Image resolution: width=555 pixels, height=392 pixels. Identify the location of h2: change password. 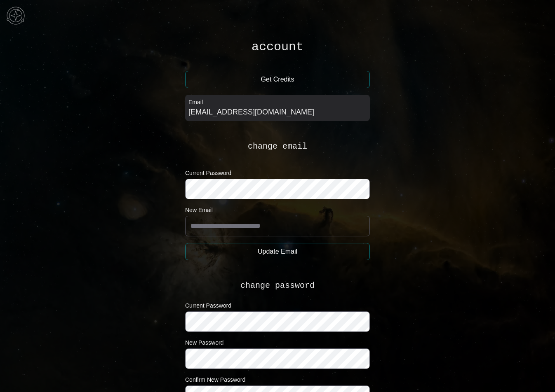
(277, 286).